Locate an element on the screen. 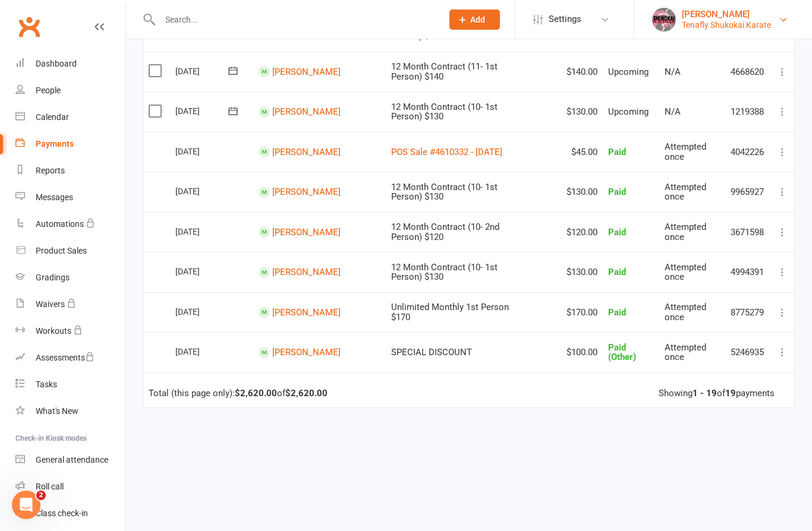  div: Workouts is located at coordinates (54, 331).